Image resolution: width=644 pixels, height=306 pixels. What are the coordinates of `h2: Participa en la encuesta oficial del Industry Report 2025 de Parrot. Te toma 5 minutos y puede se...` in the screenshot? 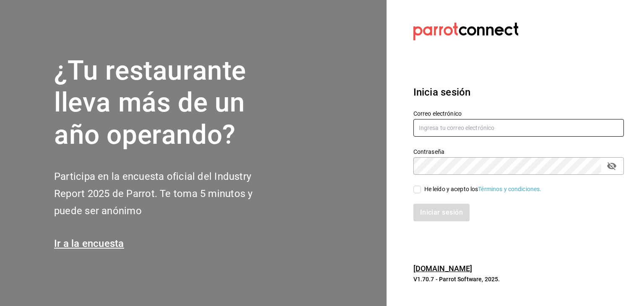 It's located at (167, 194).